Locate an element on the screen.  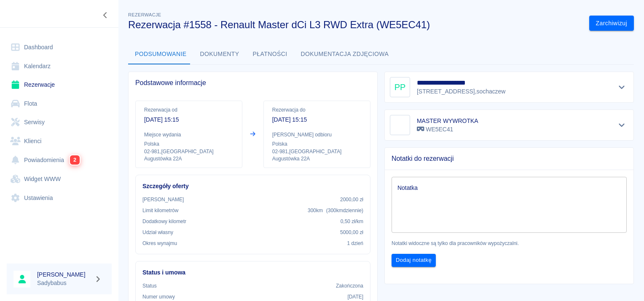
span: ( 300 km dziennie ) is located at coordinates (345, 211).